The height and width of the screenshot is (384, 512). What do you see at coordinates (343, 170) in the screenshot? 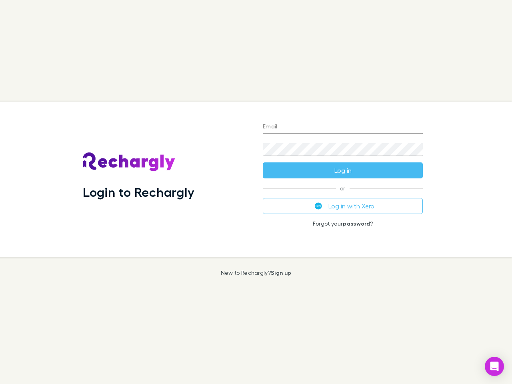
I see `button: Log in` at bounding box center [343, 170].